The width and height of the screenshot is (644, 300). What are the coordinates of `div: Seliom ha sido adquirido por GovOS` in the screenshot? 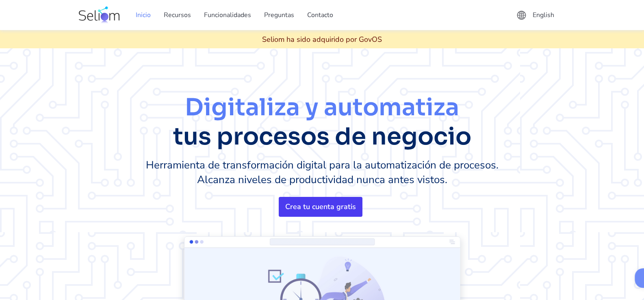 It's located at (322, 40).